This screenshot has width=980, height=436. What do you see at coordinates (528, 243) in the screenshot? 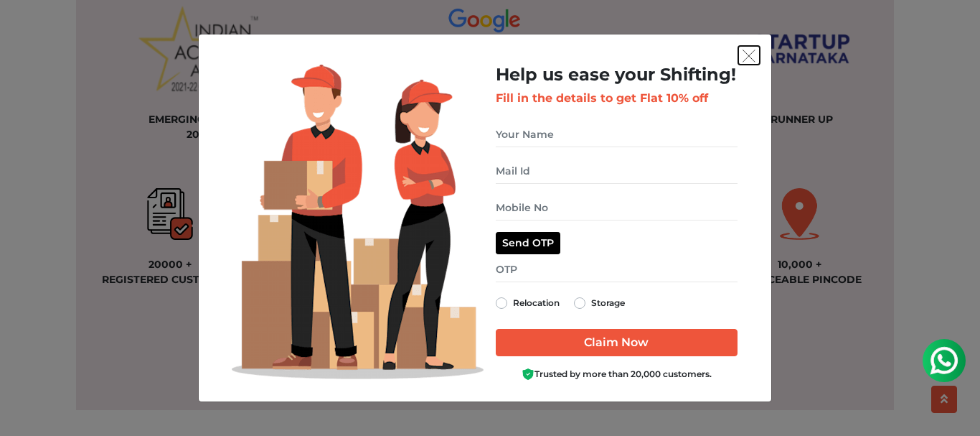
I see `button: Send OTP` at bounding box center [528, 243].